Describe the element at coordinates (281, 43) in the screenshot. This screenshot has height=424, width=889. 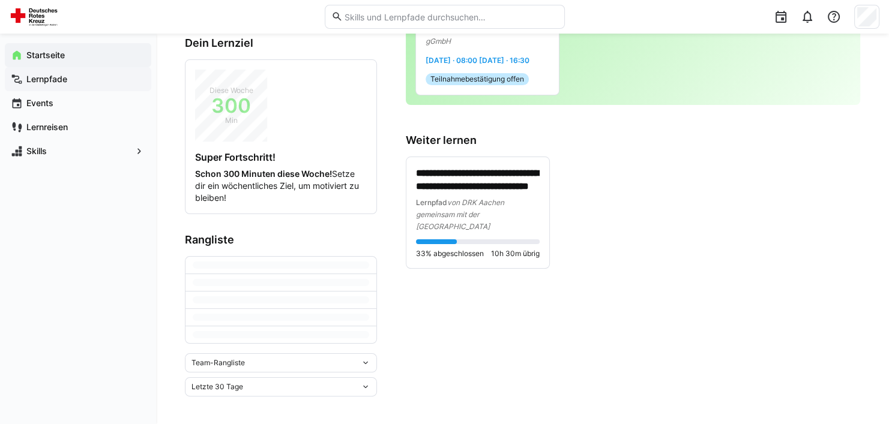
I see `h3: Dein Lernziel` at that location.